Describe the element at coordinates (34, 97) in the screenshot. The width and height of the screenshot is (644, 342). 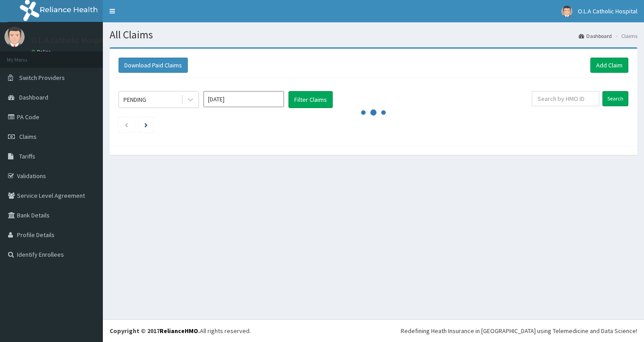
I see `span: Dashboard` at that location.